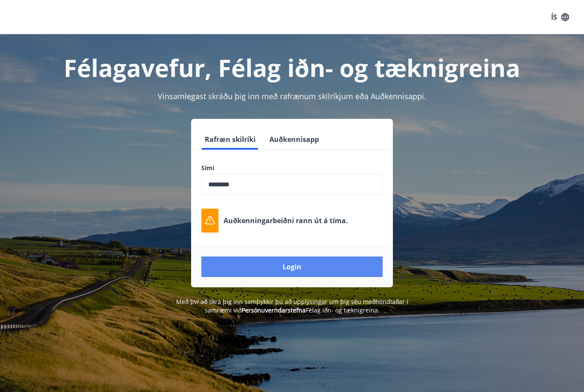 The image size is (584, 392). What do you see at coordinates (230, 140) in the screenshot?
I see `button: Rafræn skilríki` at bounding box center [230, 140].